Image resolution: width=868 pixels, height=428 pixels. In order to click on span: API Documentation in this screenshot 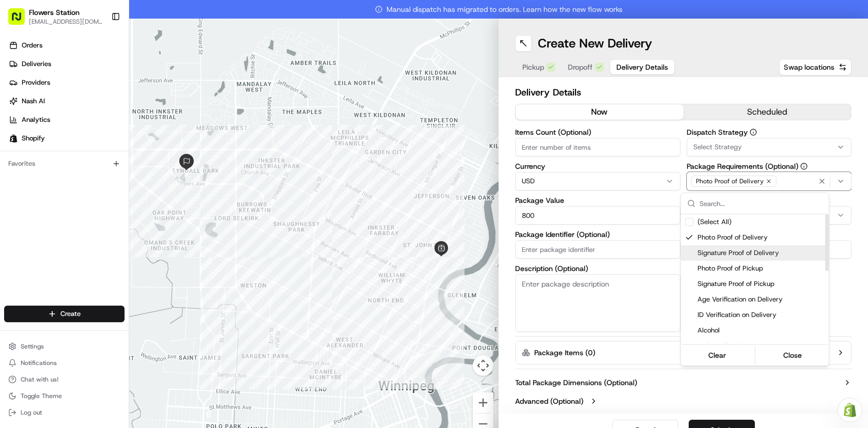, I will do `click(132, 155)`.